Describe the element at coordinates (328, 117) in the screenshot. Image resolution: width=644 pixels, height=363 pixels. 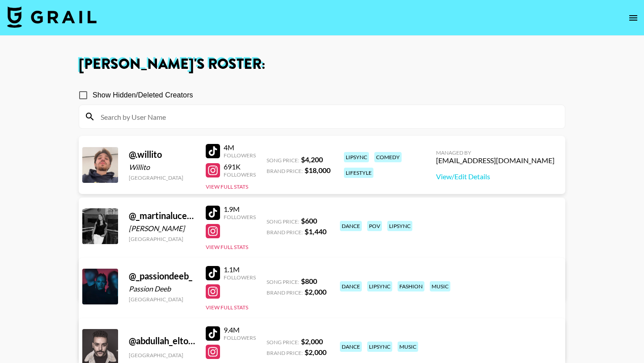
I see `input: Search by User Name` at that location.